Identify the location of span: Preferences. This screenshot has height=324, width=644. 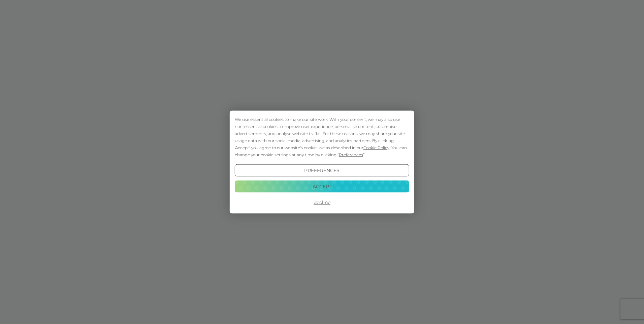
(351, 155).